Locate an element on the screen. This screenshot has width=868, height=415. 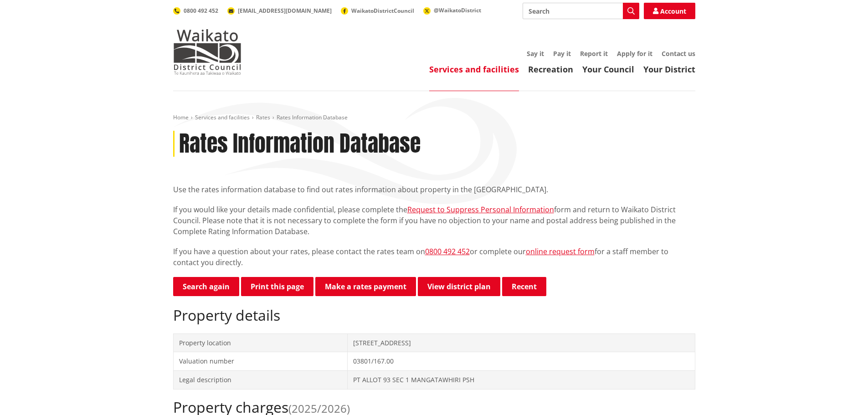
span: @WaikatoDistrict is located at coordinates (458, 10).